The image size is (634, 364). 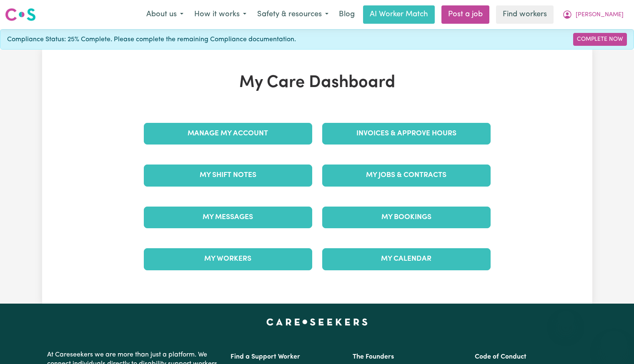 I want to click on a: The Founders, so click(x=373, y=357).